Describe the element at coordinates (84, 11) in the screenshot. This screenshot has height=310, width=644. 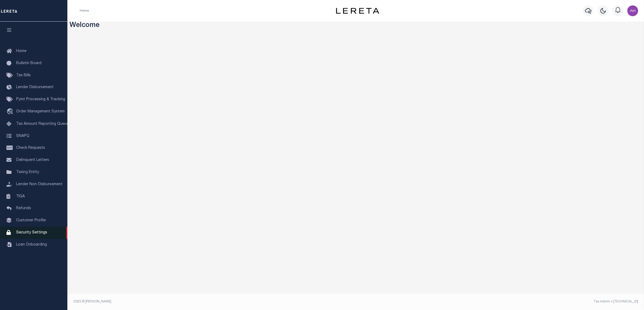
I see `li: Home` at that location.